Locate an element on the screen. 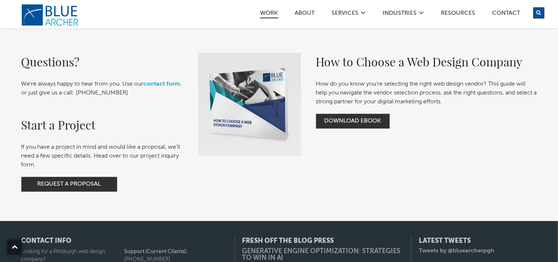 Image resolution: width=558 pixels, height=262 pixels. a: SERVICES is located at coordinates (345, 14).